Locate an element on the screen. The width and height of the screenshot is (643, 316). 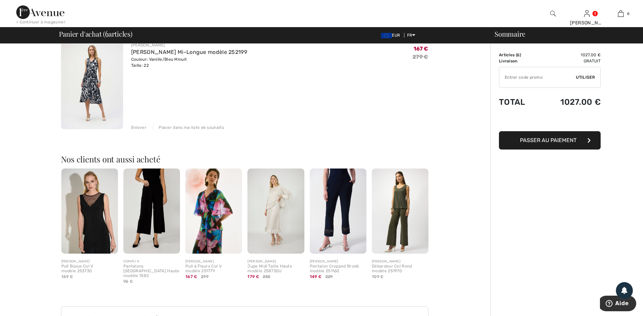
img: Euro is located at coordinates (386, 36).